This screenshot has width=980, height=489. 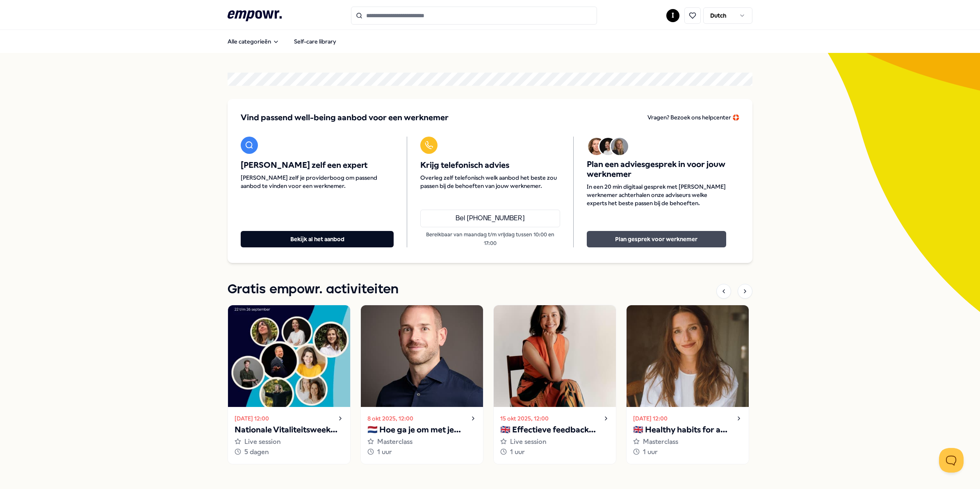 I want to click on span: Overleg zelf telefonisch welk aanbod het beste zou passen bij de behoeften van jouw werknemer., so click(x=490, y=182).